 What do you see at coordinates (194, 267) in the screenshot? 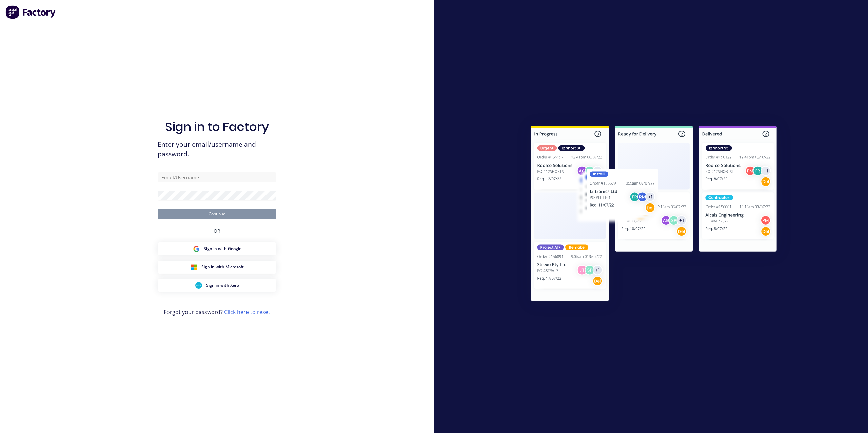
I see `img: Microsoft Sign in` at bounding box center [194, 267].